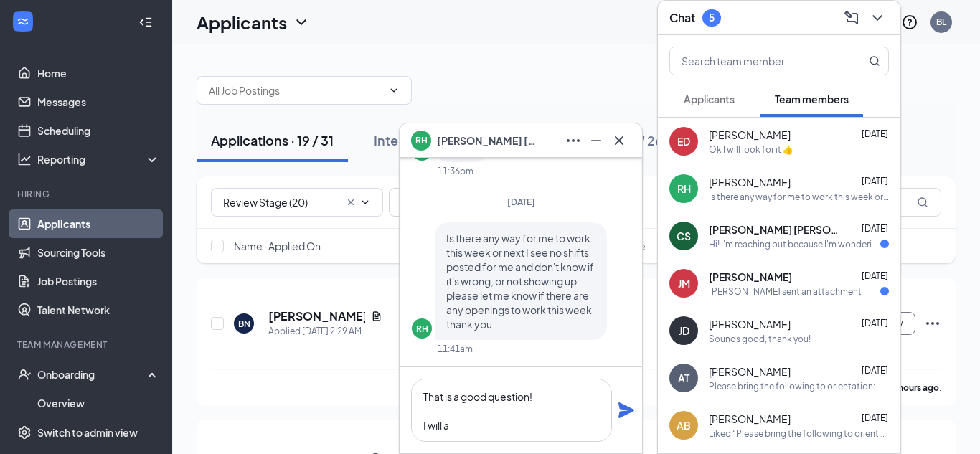 The height and width of the screenshot is (454, 980). I want to click on button: ChevronDown, so click(877, 18).